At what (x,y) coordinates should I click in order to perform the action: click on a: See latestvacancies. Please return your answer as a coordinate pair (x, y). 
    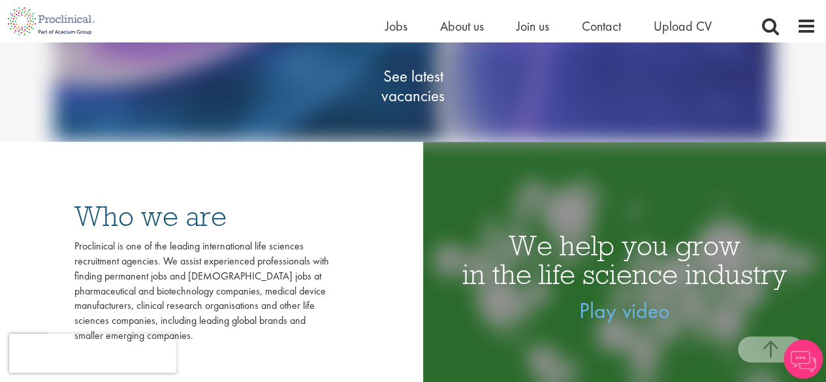
    Looking at the image, I should click on (413, 86).